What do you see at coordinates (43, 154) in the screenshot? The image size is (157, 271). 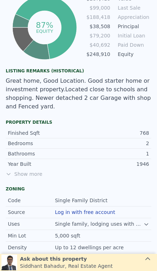 I see `div: Bathrooms` at bounding box center [43, 154].